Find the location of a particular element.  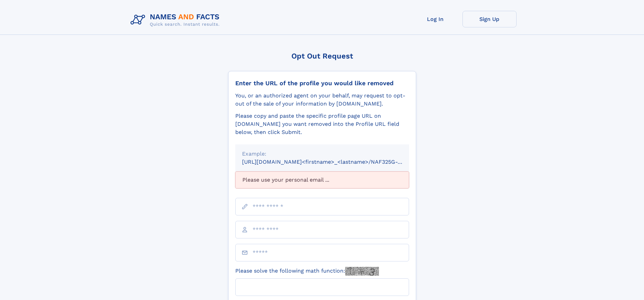

div: You, or an authorized agent on your behalf, may request to opt-out of the sale of your informatio... is located at coordinates (322, 100).